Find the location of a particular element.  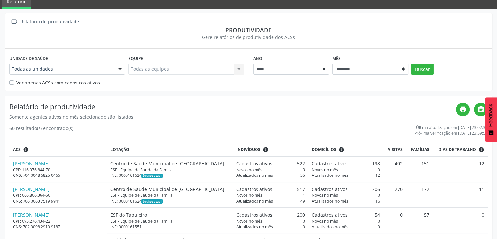

button: Buscar is located at coordinates (423, 69).